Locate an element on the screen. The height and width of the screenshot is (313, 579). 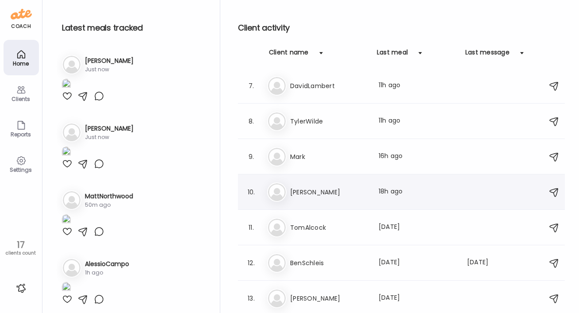
div: 16h ago is located at coordinates (418, 157).